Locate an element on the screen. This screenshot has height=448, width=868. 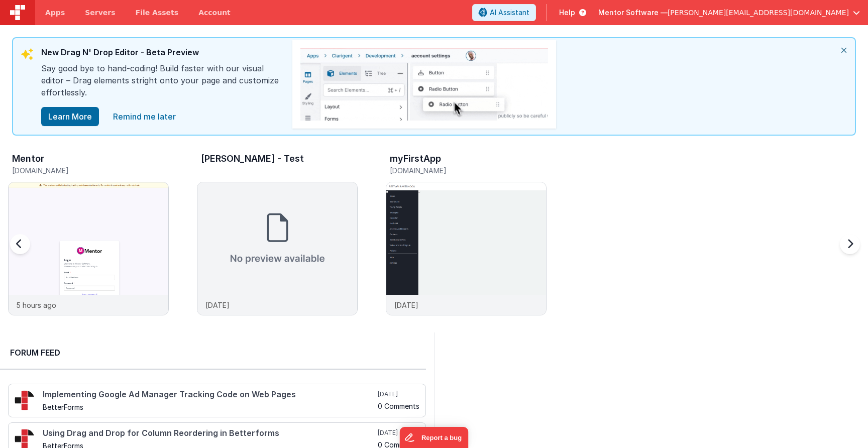
button: AI Assistant is located at coordinates (504, 12).